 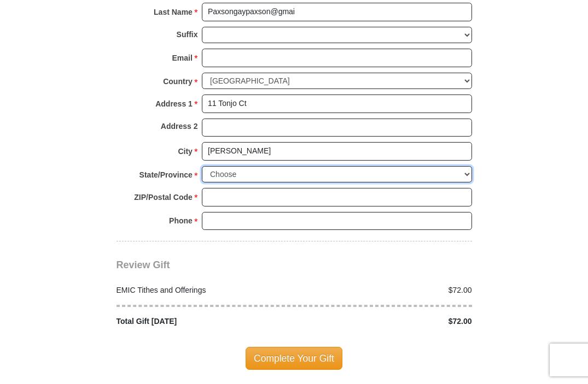 What do you see at coordinates (173, 12) in the screenshot?
I see `strong: Last Name` at bounding box center [173, 12].